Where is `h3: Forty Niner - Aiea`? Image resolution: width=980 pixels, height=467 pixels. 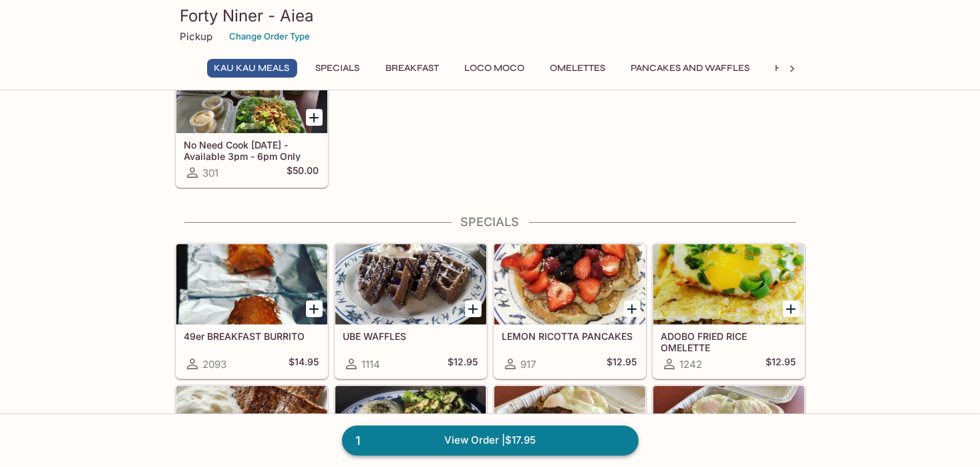 h3: Forty Niner - Aiea is located at coordinates (491, 15).